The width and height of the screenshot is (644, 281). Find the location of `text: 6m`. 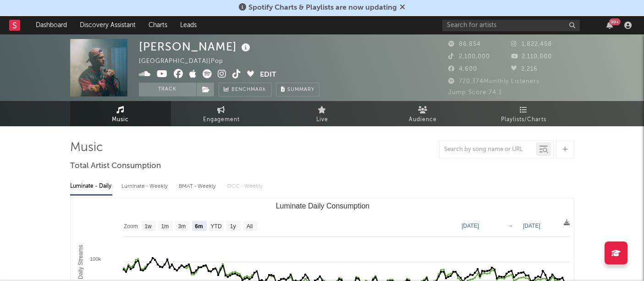

text: 6m is located at coordinates (198, 227).